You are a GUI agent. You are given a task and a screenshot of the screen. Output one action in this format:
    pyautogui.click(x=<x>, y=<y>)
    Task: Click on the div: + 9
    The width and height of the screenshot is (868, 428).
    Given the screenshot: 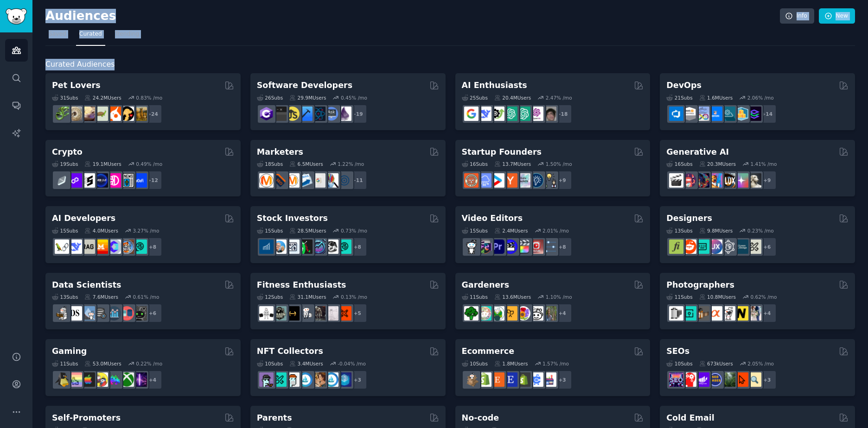 What is the action you would take?
    pyautogui.click(x=767, y=180)
    